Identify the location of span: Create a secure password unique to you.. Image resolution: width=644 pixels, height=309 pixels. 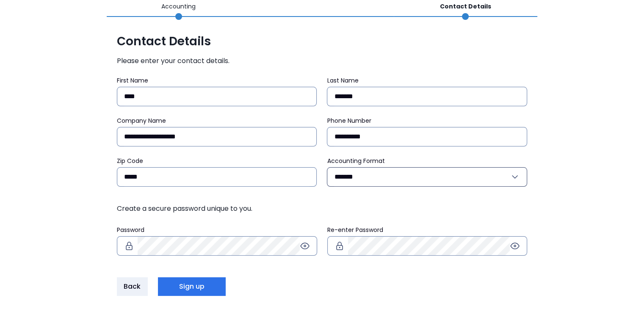
(322, 208).